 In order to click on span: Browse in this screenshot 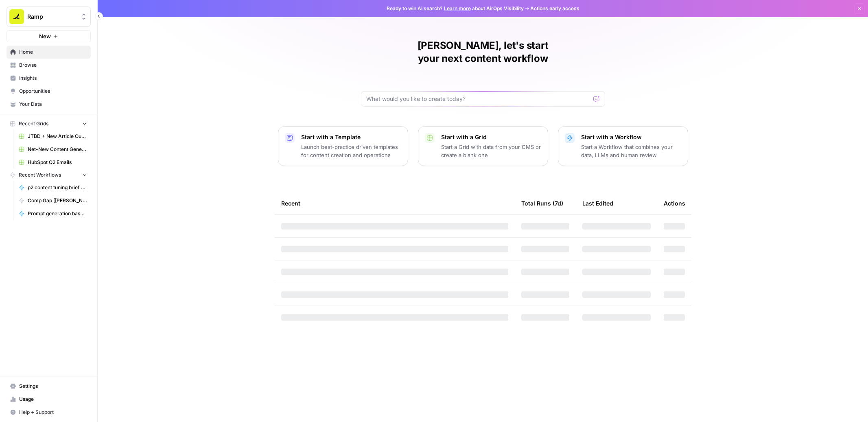, I will do `click(53, 65)`.